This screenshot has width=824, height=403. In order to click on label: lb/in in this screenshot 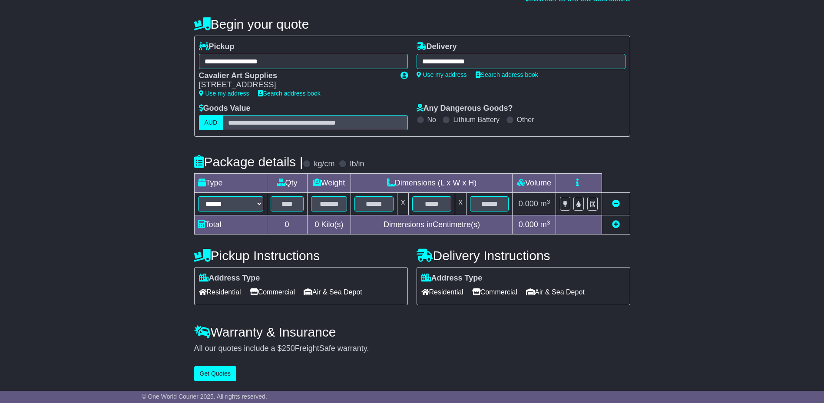, I will do `click(356, 164)`.